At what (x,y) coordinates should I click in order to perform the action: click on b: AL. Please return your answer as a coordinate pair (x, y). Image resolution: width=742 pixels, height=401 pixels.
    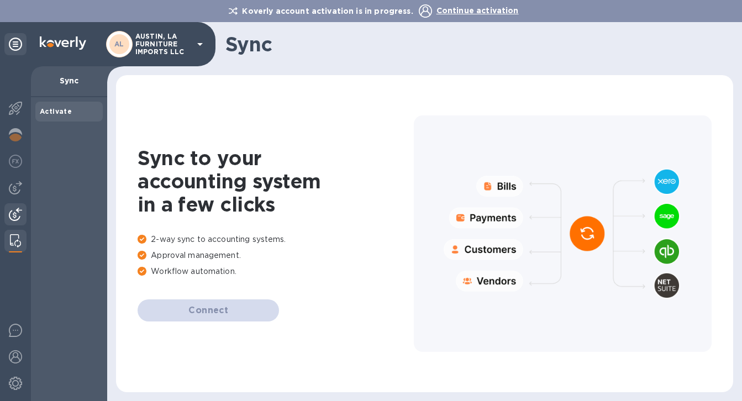
    Looking at the image, I should click on (119, 44).